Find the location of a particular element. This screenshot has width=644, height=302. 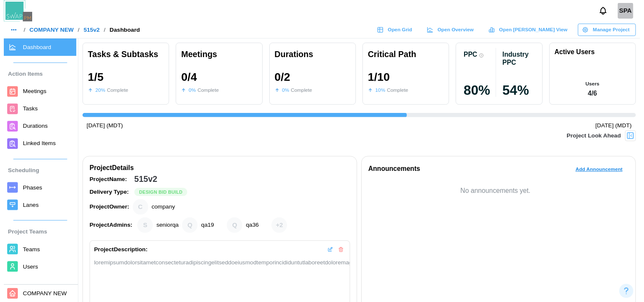

div: 10 % is located at coordinates (385, 92).